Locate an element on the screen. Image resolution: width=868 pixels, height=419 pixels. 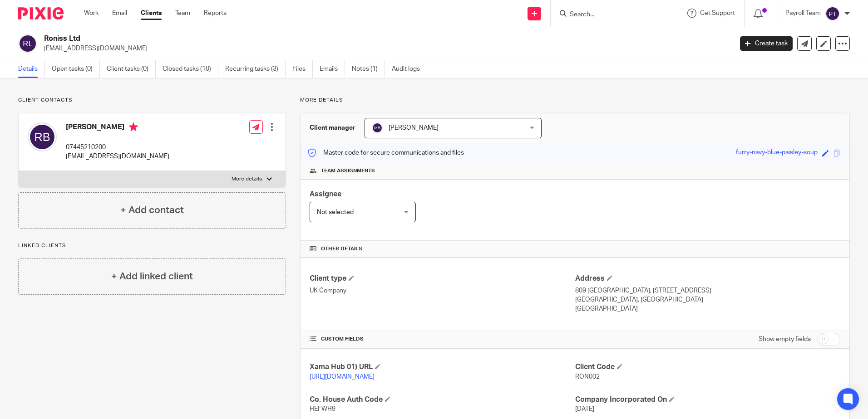
h4: Client Code is located at coordinates (708, 367).